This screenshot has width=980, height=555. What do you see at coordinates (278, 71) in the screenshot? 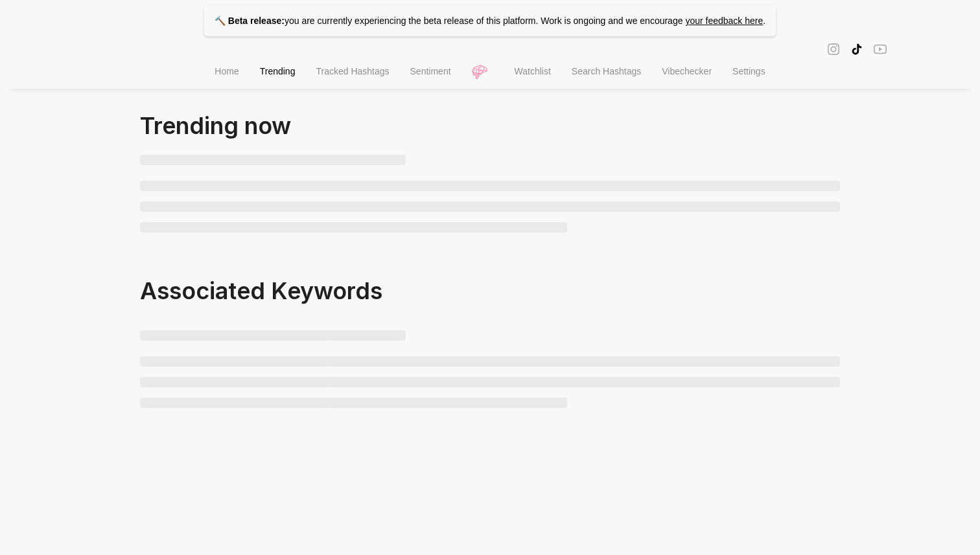
I see `span: Trending` at bounding box center [278, 71].